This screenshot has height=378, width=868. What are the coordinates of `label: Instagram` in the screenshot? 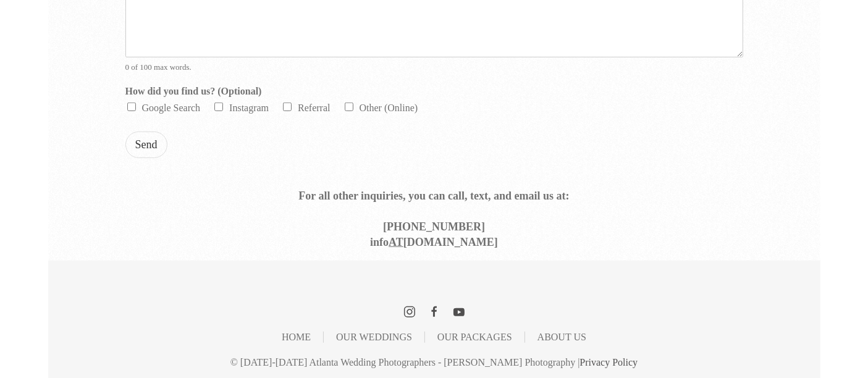 It's located at (249, 107).